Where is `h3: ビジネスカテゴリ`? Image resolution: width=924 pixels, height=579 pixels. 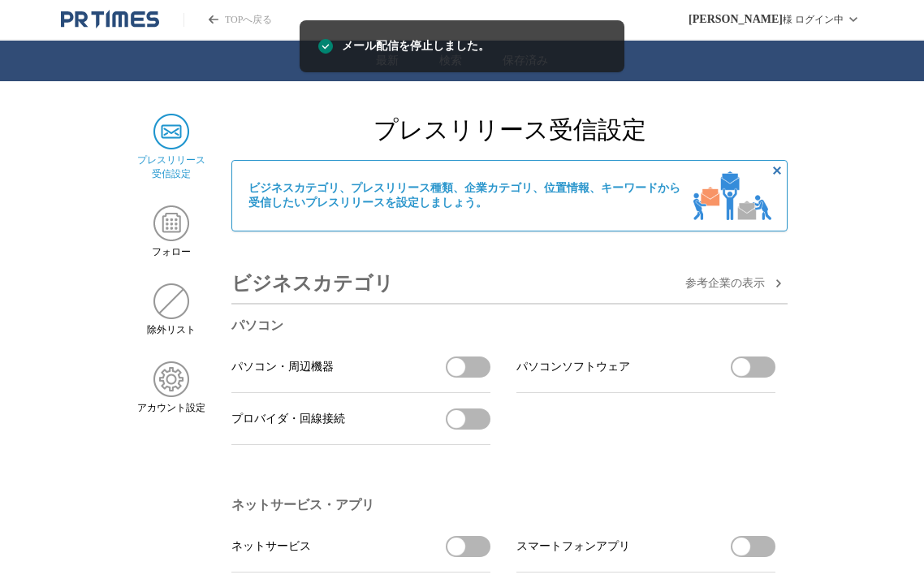
h3: ビジネスカテゴリ is located at coordinates (313, 283).